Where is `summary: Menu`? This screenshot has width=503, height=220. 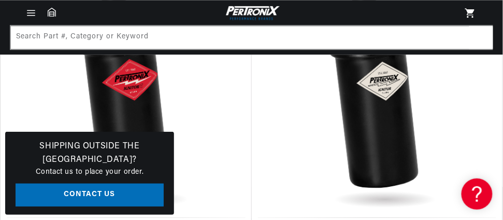
summary: Menu is located at coordinates (31, 13).